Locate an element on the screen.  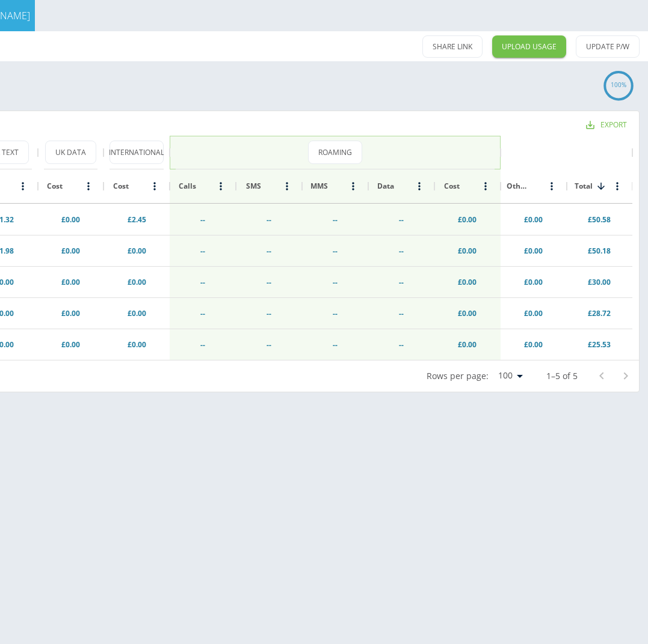
a: £2.45 is located at coordinates (137, 219).